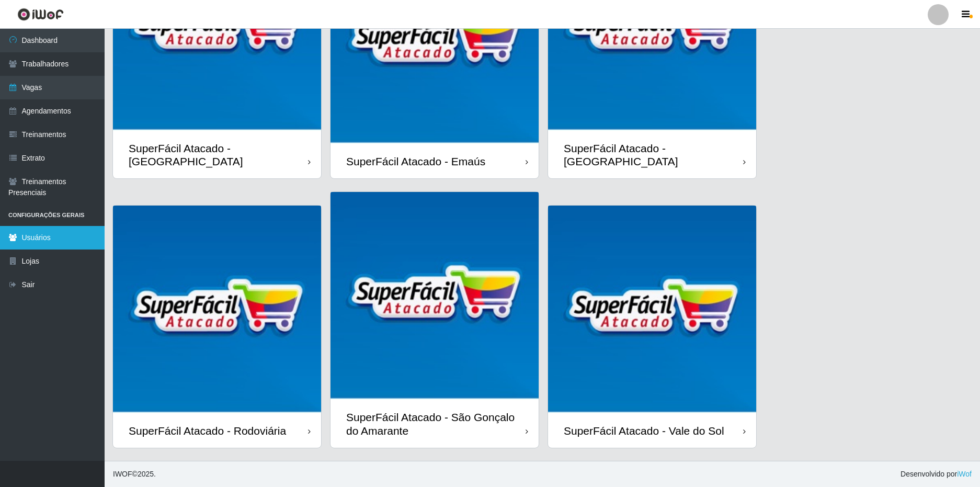 The height and width of the screenshot is (487, 980). What do you see at coordinates (964, 474) in the screenshot?
I see `a: iWof` at bounding box center [964, 474].